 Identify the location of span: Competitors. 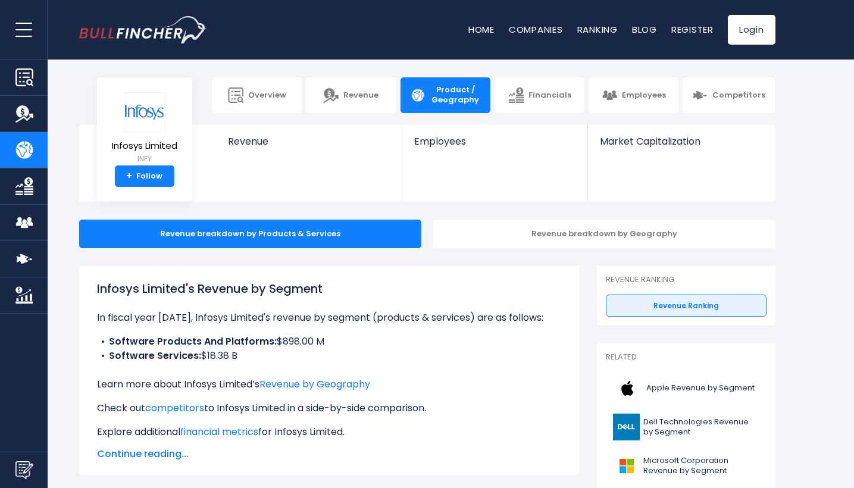
(738, 95).